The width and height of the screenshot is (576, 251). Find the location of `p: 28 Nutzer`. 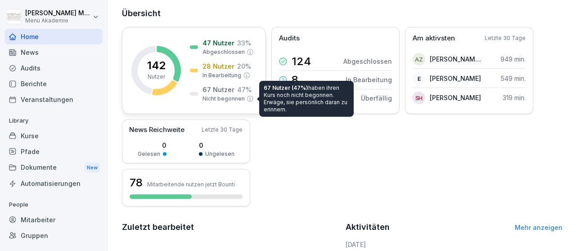

p: 28 Nutzer is located at coordinates (218, 66).